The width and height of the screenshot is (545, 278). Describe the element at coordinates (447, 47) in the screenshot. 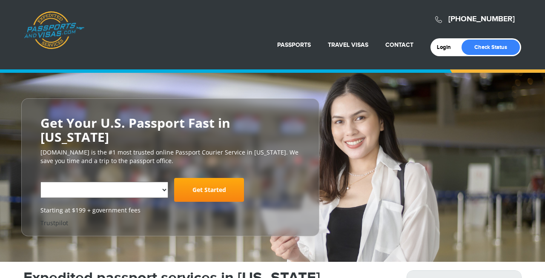

I see `a: Login` at that location.